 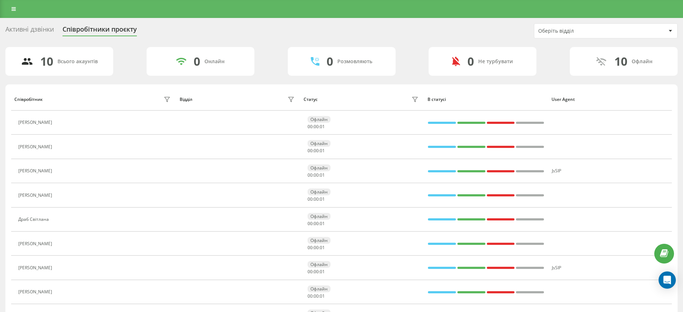 I want to click on div: Співробітники проєкту, so click(x=99, y=31).